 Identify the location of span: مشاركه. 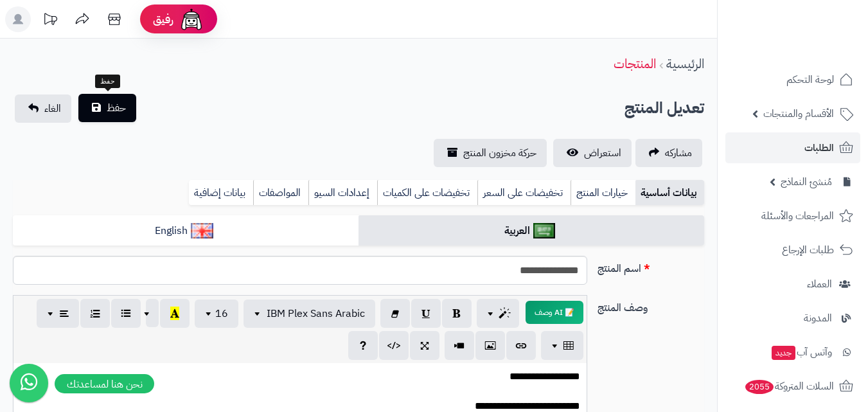
(679, 153).